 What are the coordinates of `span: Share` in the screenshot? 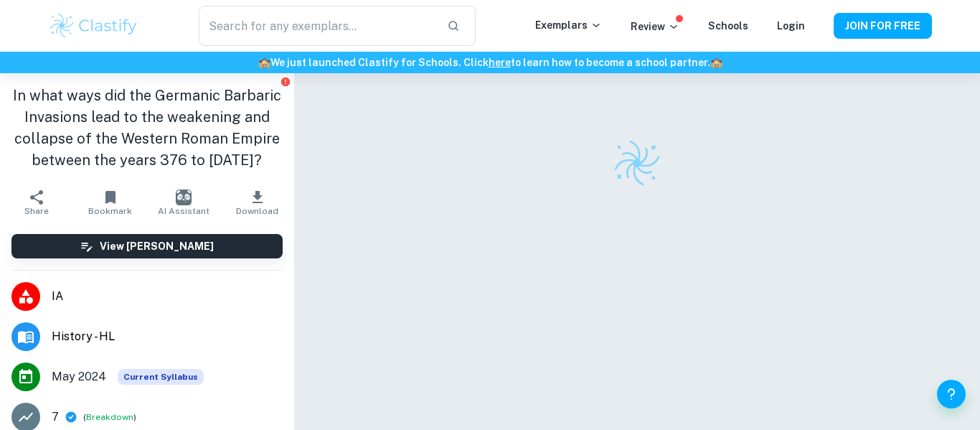 It's located at (37, 211).